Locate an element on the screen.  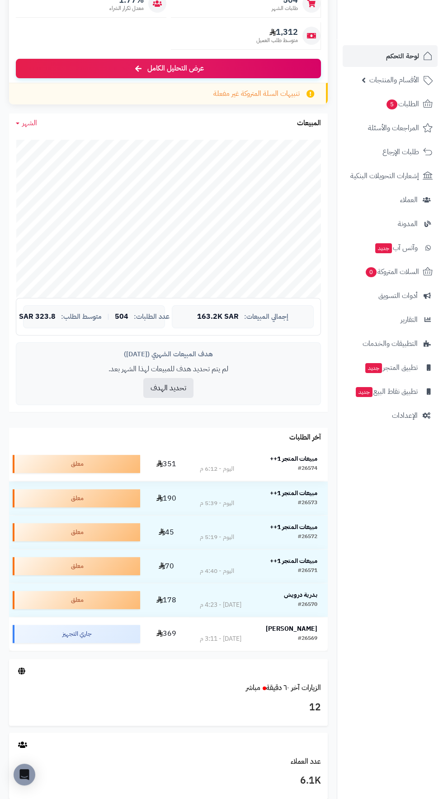
div: #26570 is located at coordinates (307, 605).